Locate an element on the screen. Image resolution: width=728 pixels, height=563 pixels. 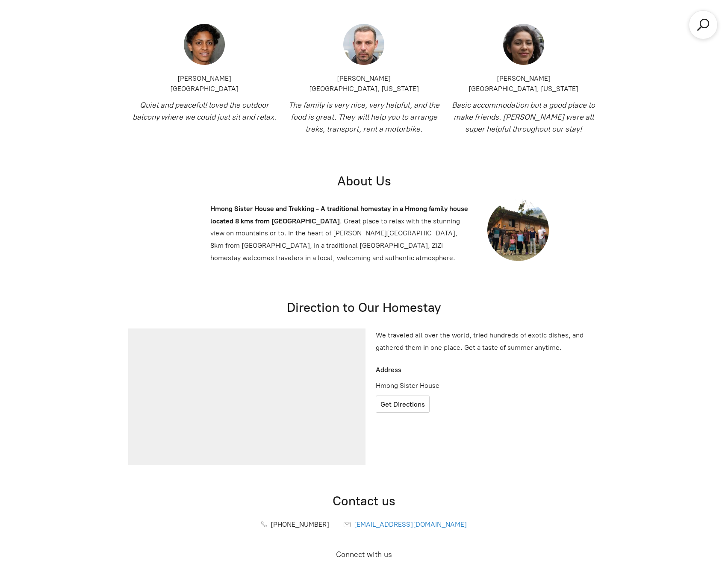
h2: Direction to Our Homestay is located at coordinates (364, 307).